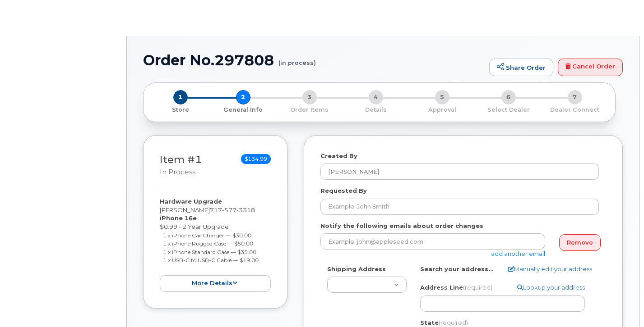  Describe the element at coordinates (256, 159) in the screenshot. I see `span: $134.99` at that location.